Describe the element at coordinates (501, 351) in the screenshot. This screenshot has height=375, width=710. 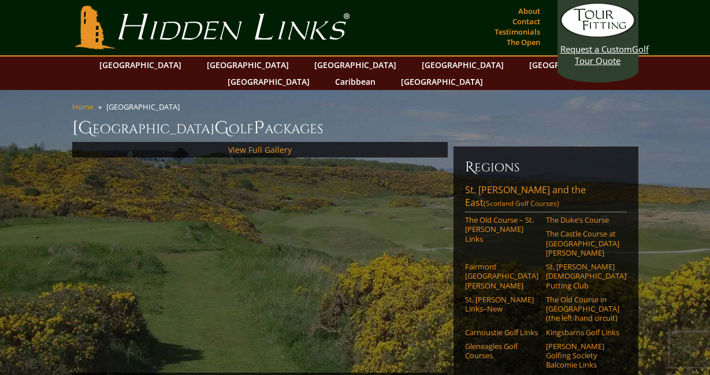
I see `a: Gleneagles Golf Courses` at that location.